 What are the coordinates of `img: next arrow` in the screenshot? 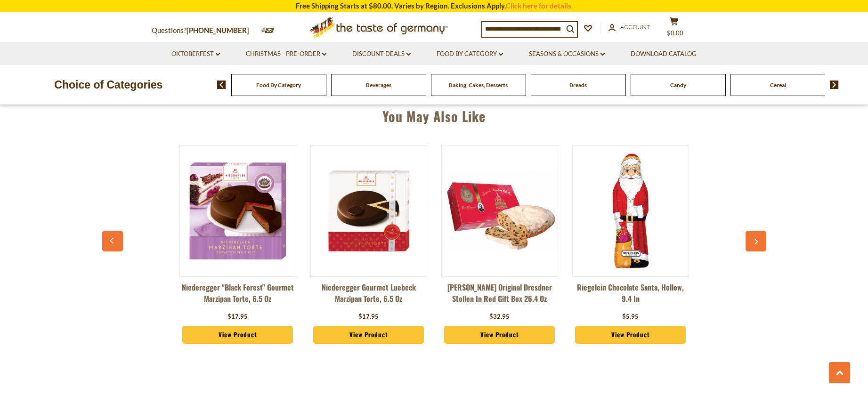 It's located at (834, 85).